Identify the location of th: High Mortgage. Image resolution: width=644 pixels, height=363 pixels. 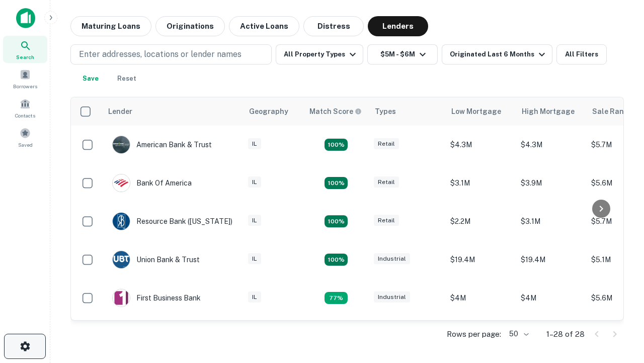
(551, 112).